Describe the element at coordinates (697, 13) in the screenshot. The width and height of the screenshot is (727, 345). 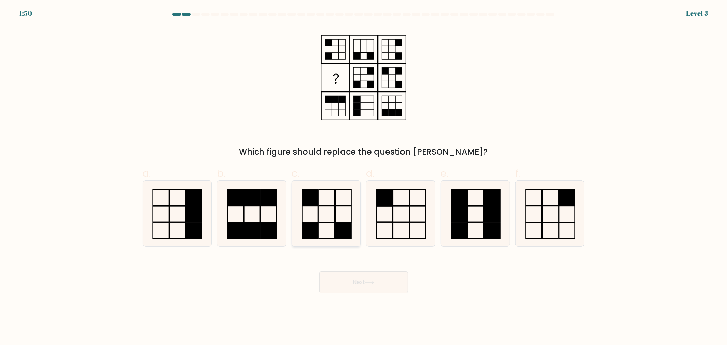
I see `div: Level 3` at that location.